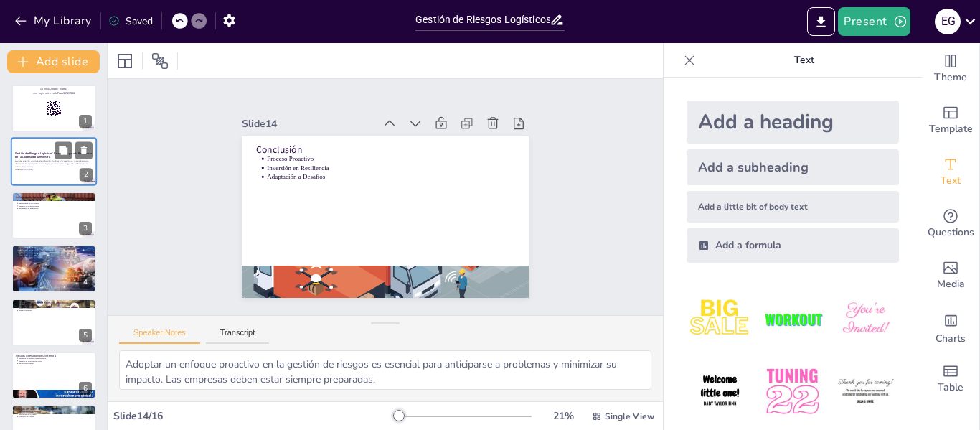 This screenshot has width=980, height=430. I want to click on div: Get real-time input from your audience, so click(951, 224).